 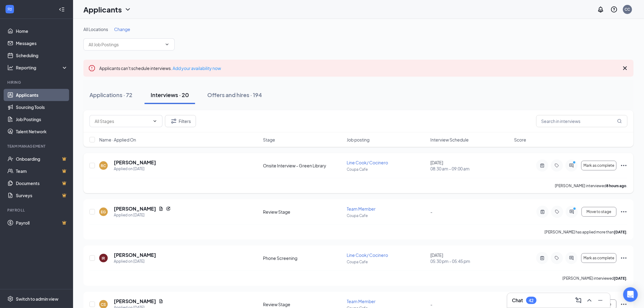 I want to click on span: Move to stage, so click(x=599, y=212).